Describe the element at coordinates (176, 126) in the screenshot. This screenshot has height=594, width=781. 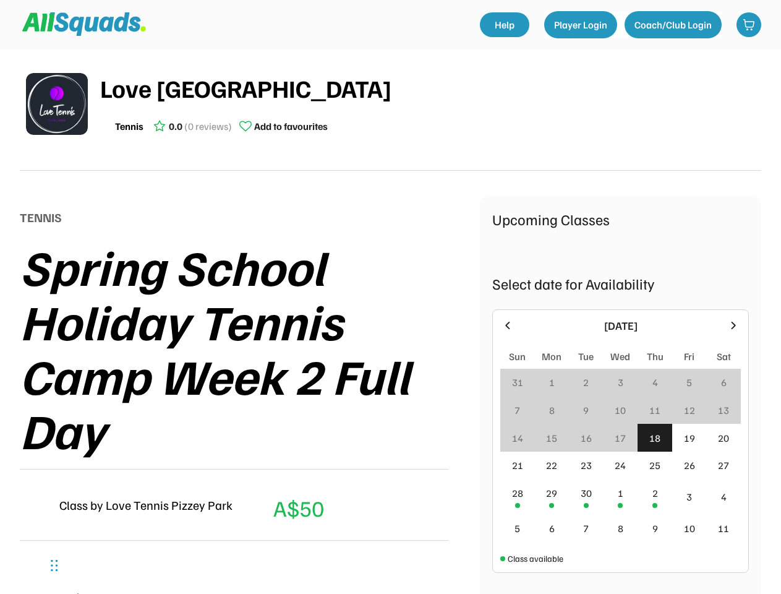
I see `div: 0.0` at that location.